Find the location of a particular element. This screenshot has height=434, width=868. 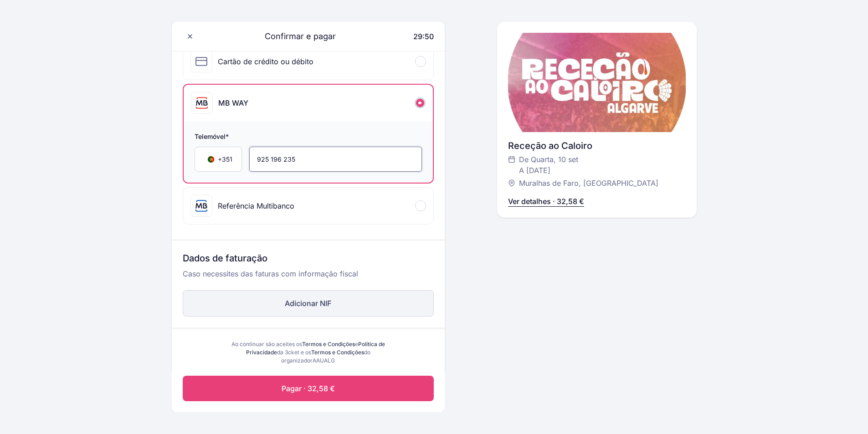

span: AAUALG is located at coordinates (323, 360).